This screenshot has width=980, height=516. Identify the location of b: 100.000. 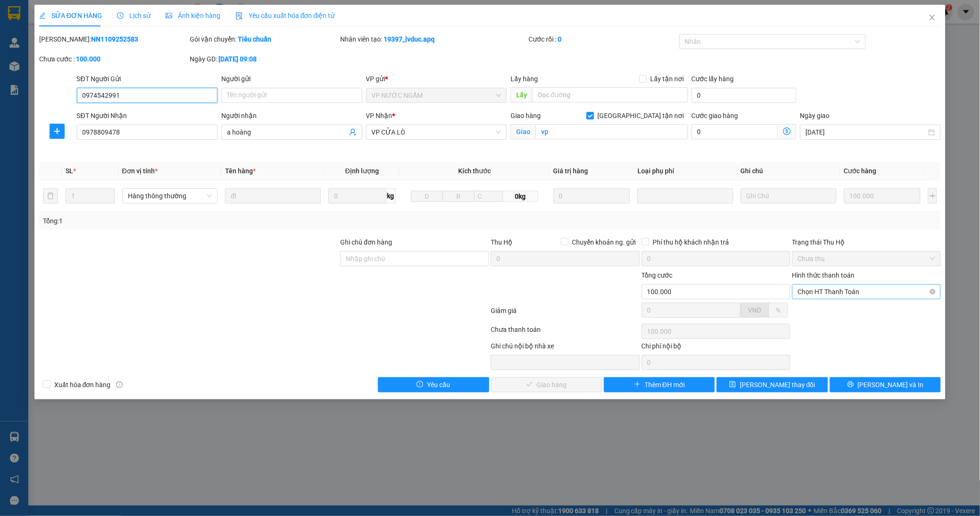
(88, 59).